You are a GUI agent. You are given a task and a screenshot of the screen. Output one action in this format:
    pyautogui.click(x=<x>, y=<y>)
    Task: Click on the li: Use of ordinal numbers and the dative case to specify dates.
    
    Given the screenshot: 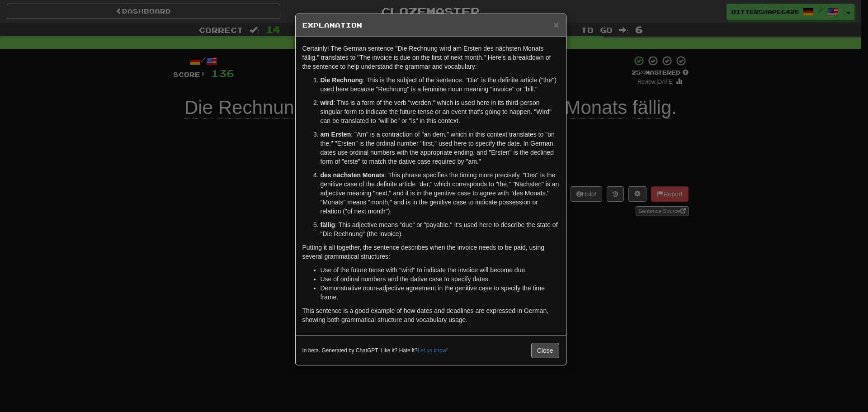 What is the action you would take?
    pyautogui.click(x=440, y=279)
    